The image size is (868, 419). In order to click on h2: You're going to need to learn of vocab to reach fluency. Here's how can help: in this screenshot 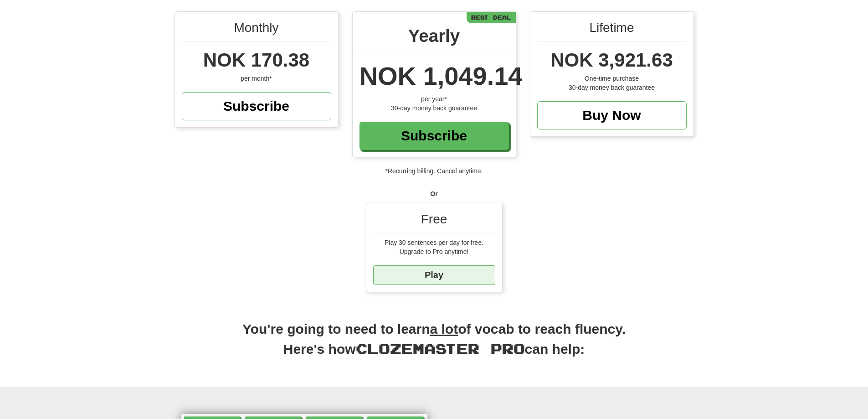, I will do `click(434, 345)`.